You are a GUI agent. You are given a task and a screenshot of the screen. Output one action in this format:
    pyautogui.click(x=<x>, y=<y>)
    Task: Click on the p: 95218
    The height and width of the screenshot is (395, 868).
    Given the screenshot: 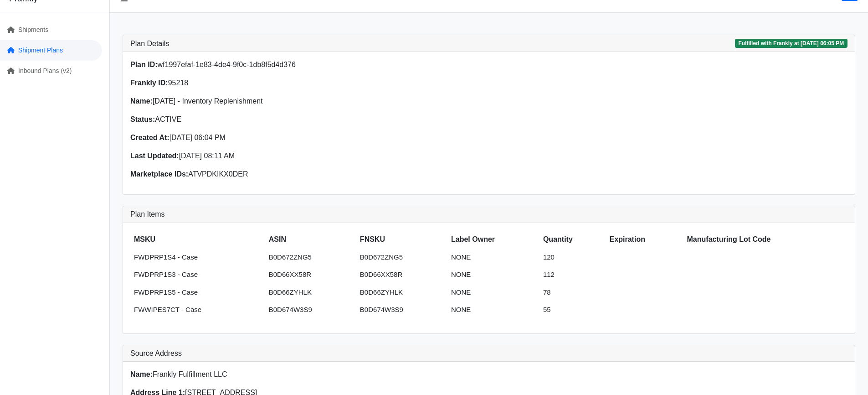 What is the action you would take?
    pyautogui.click(x=307, y=83)
    